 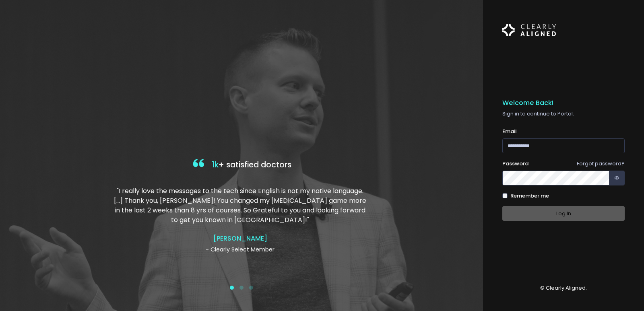 I want to click on label: Password, so click(x=515, y=164).